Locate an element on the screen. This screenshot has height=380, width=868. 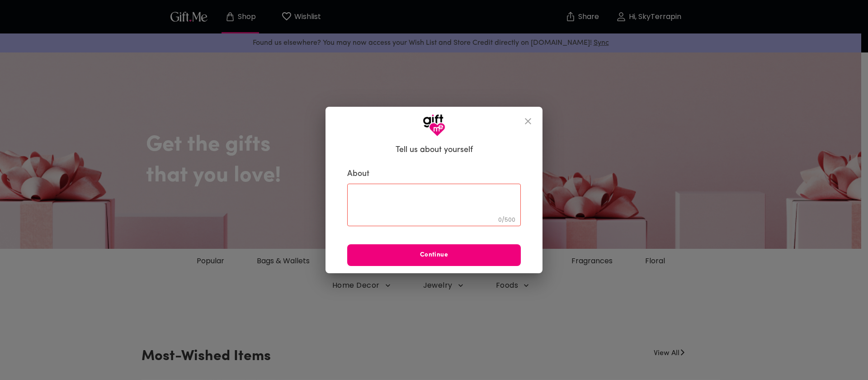
span: 0 / 500 is located at coordinates (507, 220).